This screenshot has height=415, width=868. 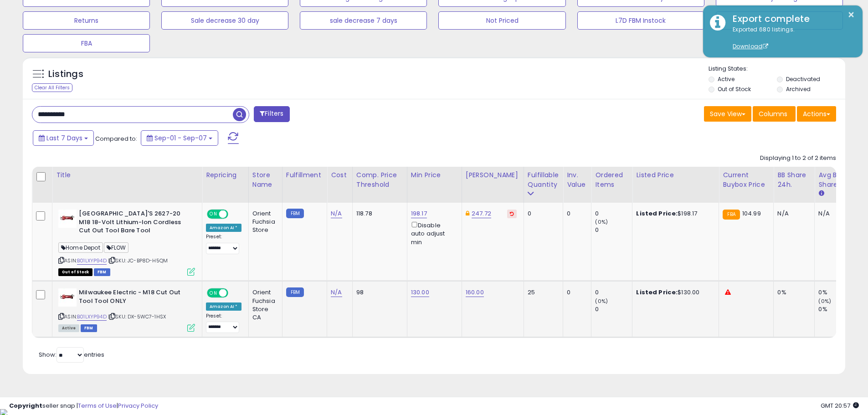 I want to click on button: L7D FBM Instock, so click(x=641, y=21).